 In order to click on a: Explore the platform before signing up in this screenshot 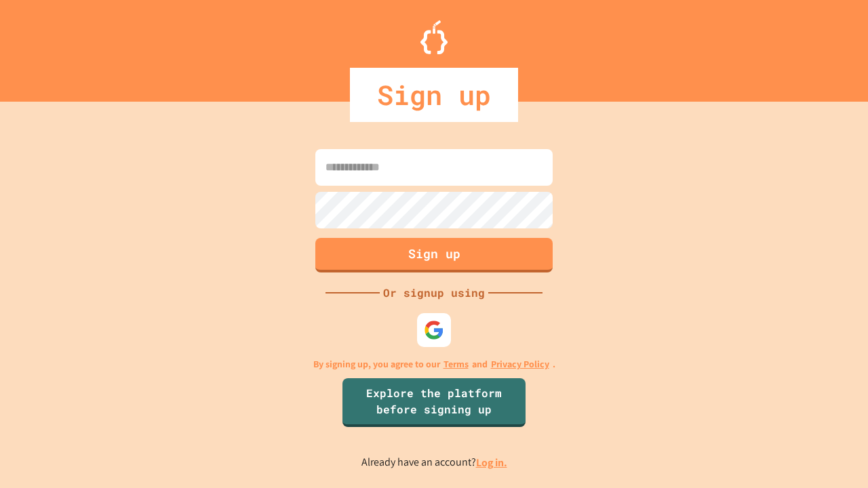, I will do `click(434, 403)`.